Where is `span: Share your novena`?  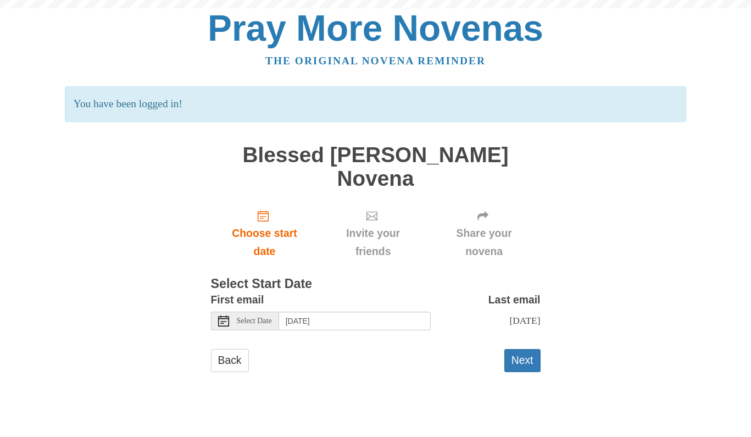
span: Share your novena is located at coordinates (484, 242).